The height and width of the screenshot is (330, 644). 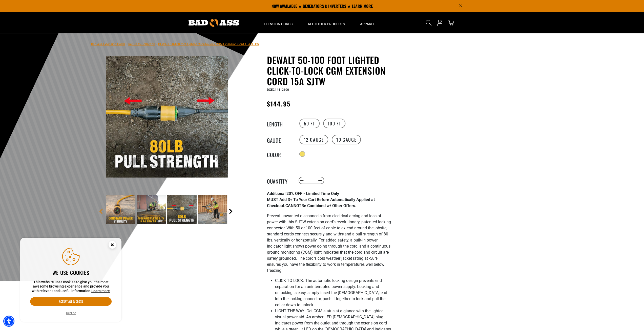 I want to click on strong: Additional 20% OFF - Limited Time Only, so click(x=303, y=193).